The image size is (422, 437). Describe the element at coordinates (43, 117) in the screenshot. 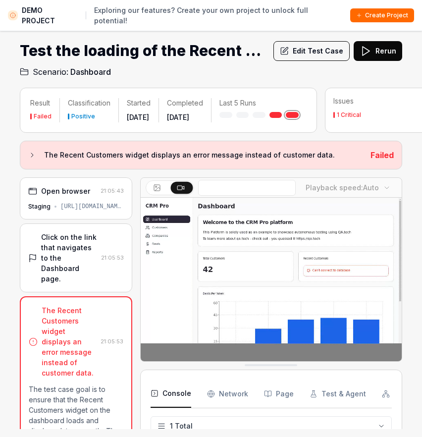

I see `div: Failed` at that location.